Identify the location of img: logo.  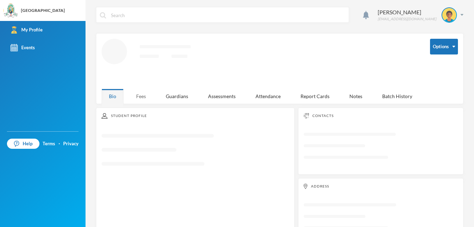
(11, 11).